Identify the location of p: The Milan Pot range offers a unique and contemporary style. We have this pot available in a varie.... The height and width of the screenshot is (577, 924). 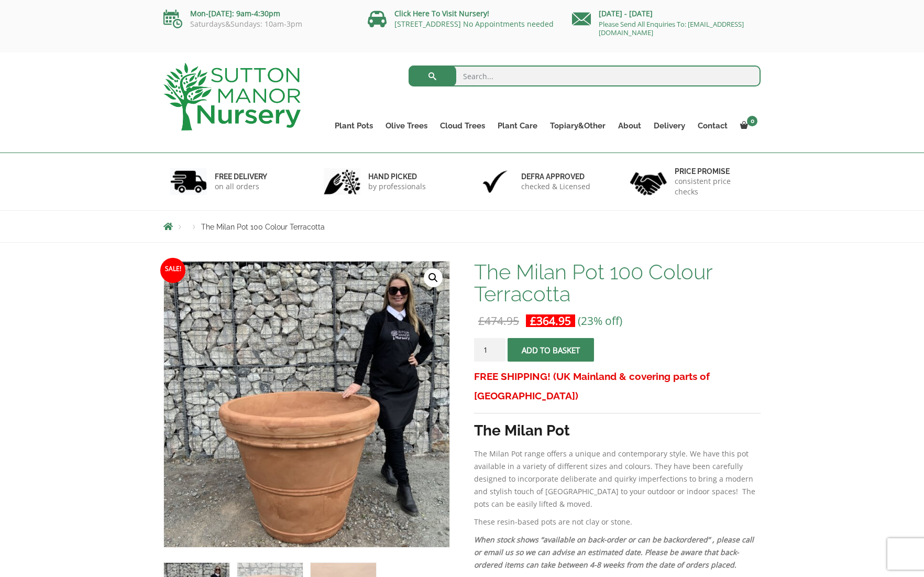
(617, 479).